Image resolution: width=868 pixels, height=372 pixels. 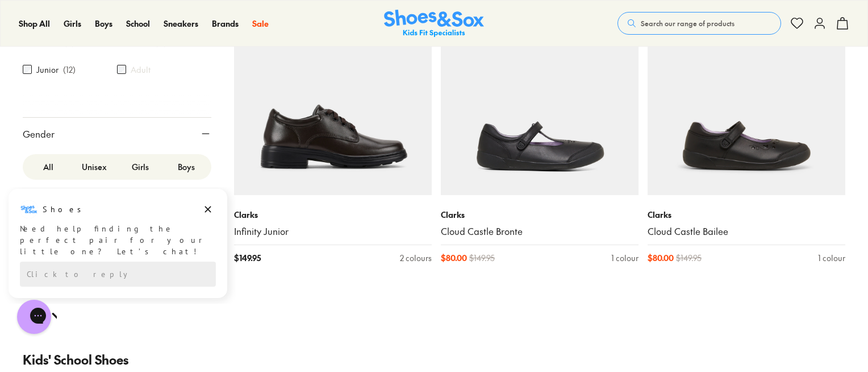 What do you see at coordinates (34, 23) in the screenshot?
I see `span: Shop All` at bounding box center [34, 23].